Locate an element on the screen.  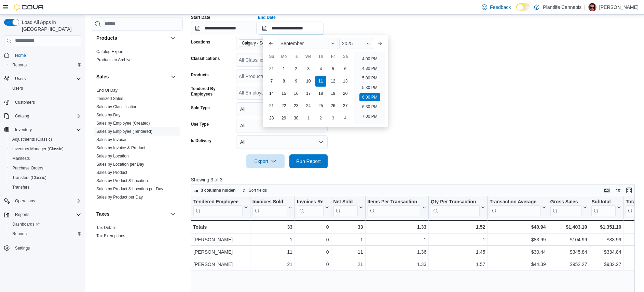
div: day-17 is located at coordinates (309, 94).